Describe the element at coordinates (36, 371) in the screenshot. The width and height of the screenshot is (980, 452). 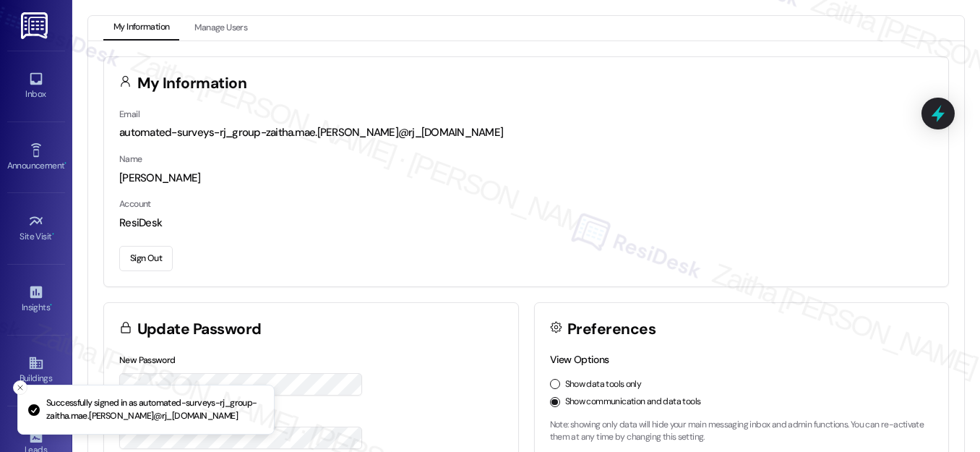
I see `a: Buildings` at that location.